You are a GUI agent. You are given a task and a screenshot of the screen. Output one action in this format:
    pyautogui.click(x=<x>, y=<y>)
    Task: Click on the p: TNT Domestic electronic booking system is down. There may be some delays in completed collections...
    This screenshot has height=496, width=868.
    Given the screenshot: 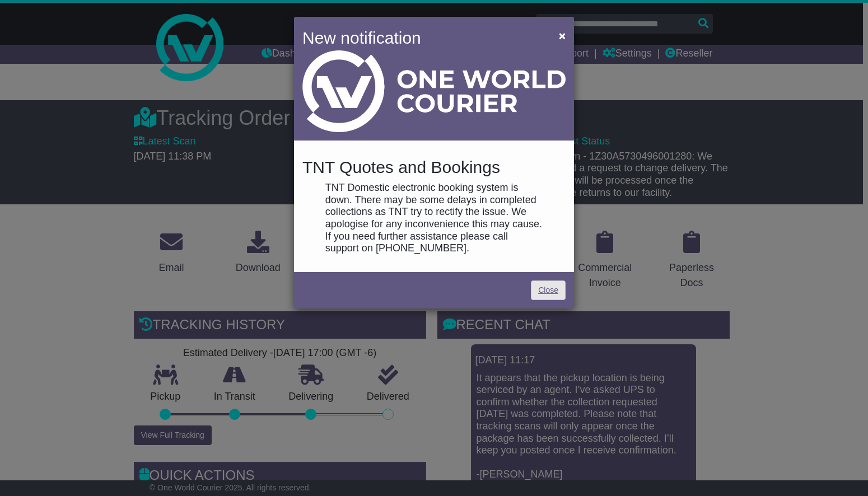 What is the action you would take?
    pyautogui.click(x=434, y=219)
    